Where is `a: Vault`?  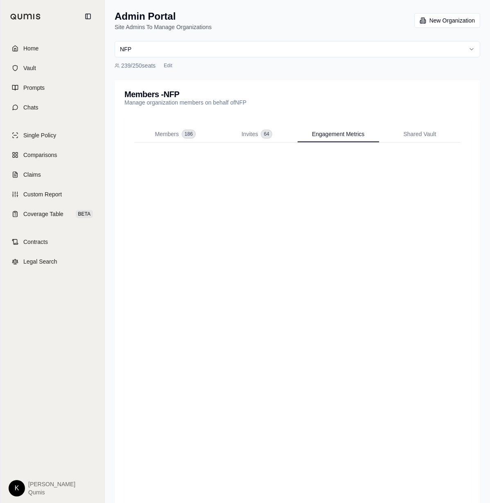
a: Vault is located at coordinates (52, 68).